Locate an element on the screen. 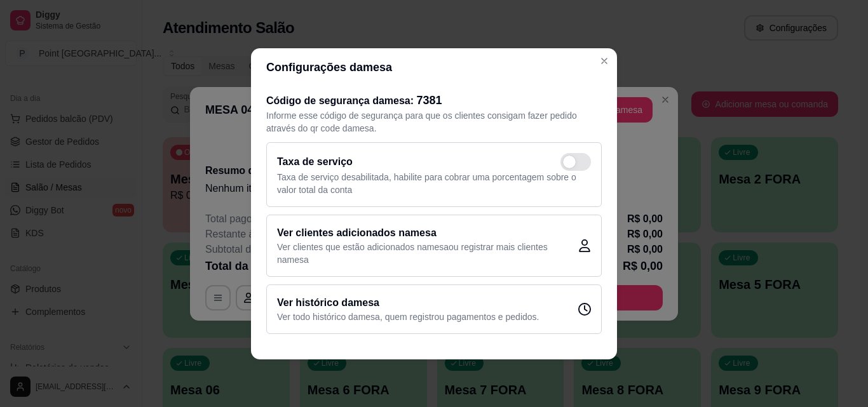 Image resolution: width=868 pixels, height=407 pixels. h2: Ver clientes adicionados na mesa is located at coordinates (427, 234).